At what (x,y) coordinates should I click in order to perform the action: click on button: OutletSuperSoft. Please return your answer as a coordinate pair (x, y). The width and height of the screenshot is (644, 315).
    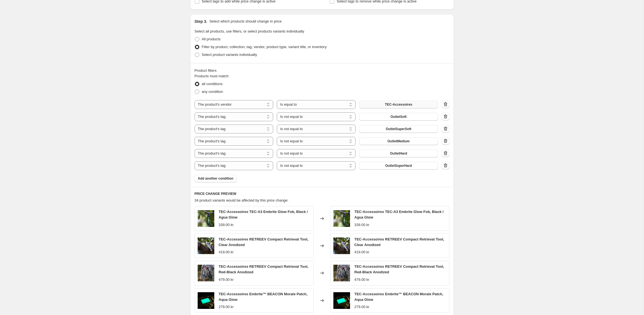
    Looking at the image, I should click on (399, 129).